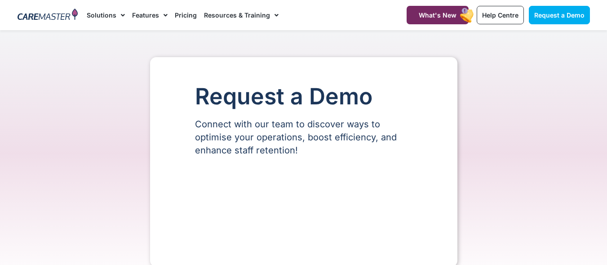 The width and height of the screenshot is (607, 265). I want to click on h1: Request a Demo, so click(304, 96).